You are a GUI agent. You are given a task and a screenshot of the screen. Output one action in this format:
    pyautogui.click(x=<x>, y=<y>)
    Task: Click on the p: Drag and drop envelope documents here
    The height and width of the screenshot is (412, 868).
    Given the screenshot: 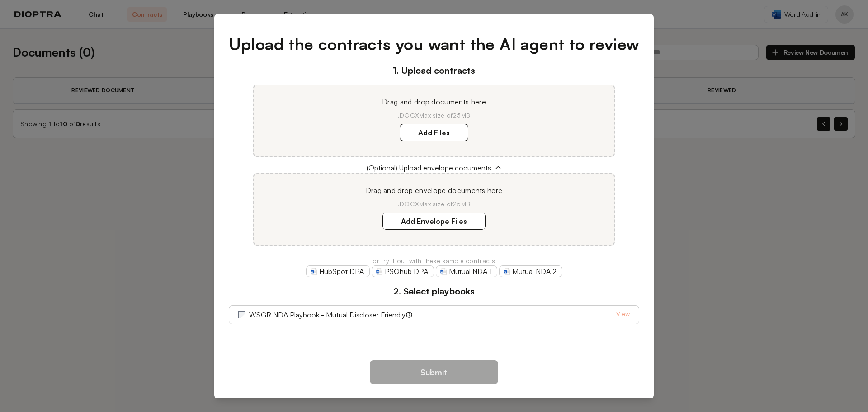 What is the action you would take?
    pyautogui.click(x=434, y=191)
    